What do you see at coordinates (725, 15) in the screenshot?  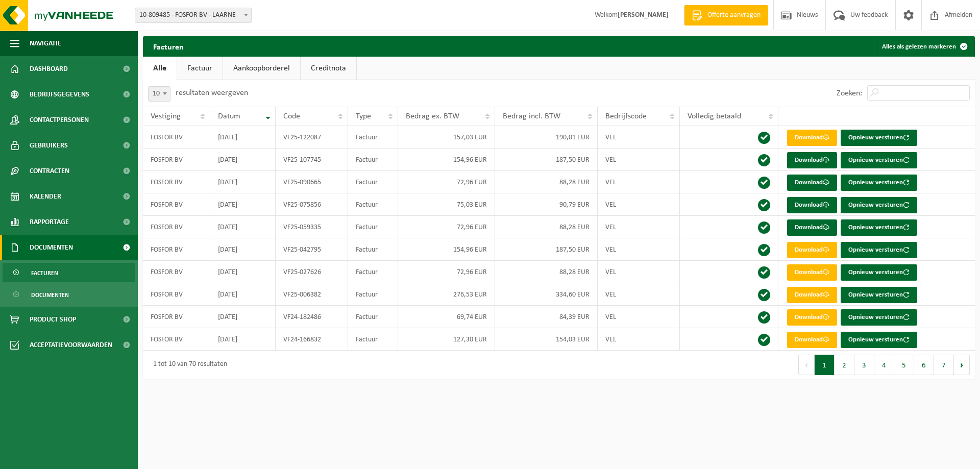 I see `a: Offerte aanvragen` at bounding box center [725, 15].